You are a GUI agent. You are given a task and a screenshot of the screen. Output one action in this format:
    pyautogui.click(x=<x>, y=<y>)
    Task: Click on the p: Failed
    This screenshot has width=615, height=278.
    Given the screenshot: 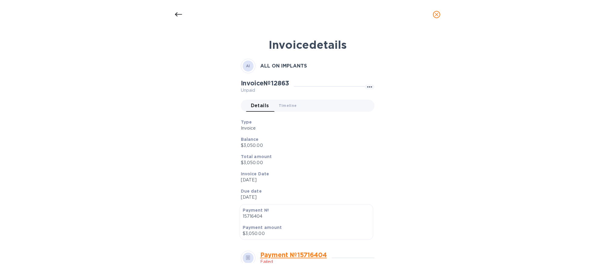 What is the action you would take?
    pyautogui.click(x=294, y=262)
    